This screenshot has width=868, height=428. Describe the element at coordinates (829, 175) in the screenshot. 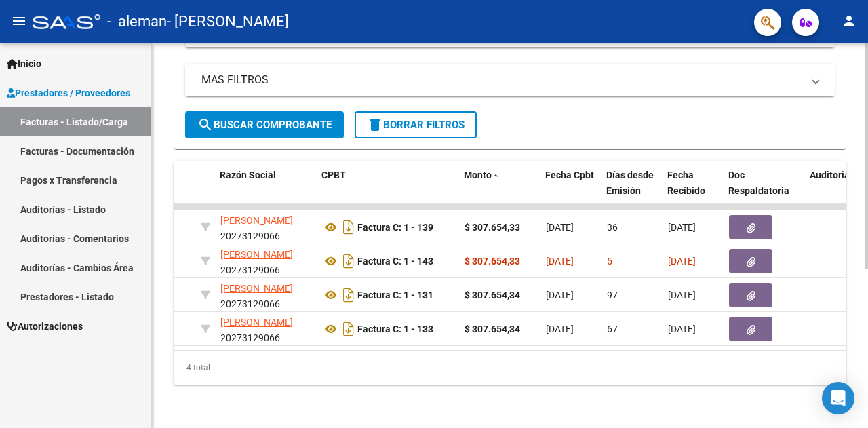

I see `span: Auditoria` at that location.